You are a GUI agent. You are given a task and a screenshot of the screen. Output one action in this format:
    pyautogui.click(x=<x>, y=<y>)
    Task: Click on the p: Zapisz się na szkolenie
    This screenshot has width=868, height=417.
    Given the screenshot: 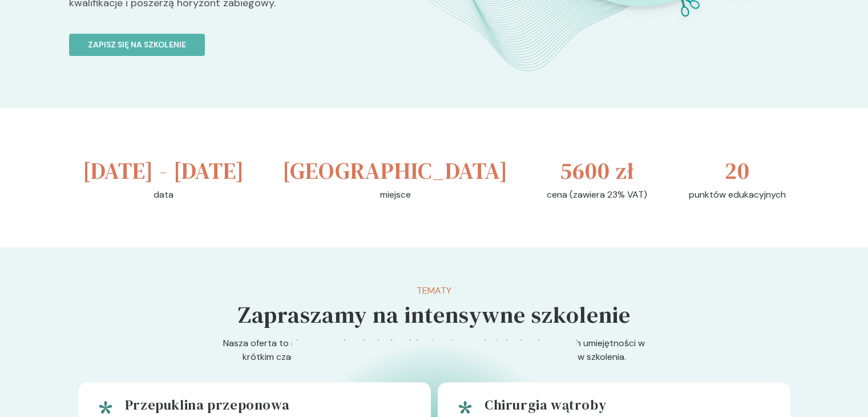 What is the action you would take?
    pyautogui.click(x=137, y=44)
    